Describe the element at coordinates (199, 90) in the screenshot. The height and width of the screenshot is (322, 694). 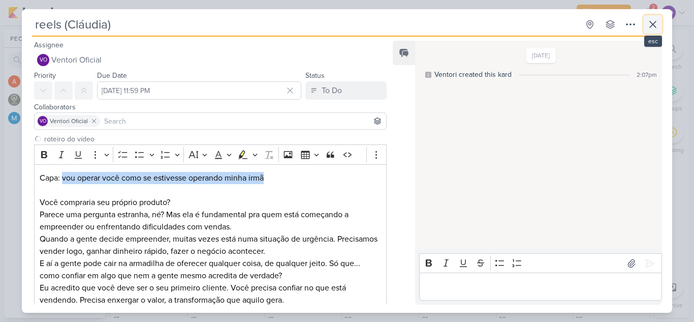
I see `input: Select a date` at that location.